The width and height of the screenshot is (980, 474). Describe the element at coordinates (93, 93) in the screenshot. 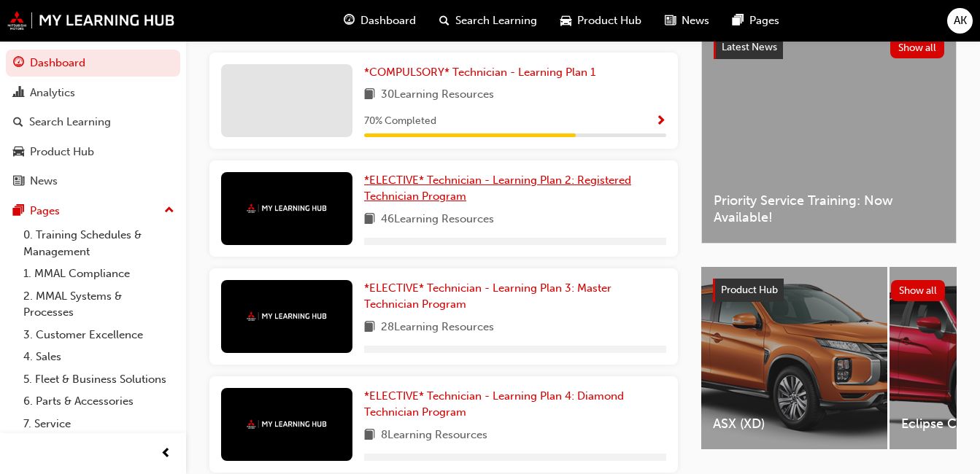

I see `a: Analytics` at that location.